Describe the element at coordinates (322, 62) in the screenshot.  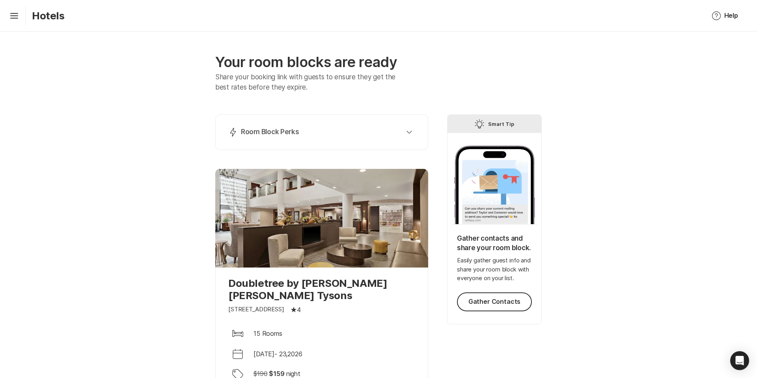
I see `p: Your room blocks are ready` at that location.